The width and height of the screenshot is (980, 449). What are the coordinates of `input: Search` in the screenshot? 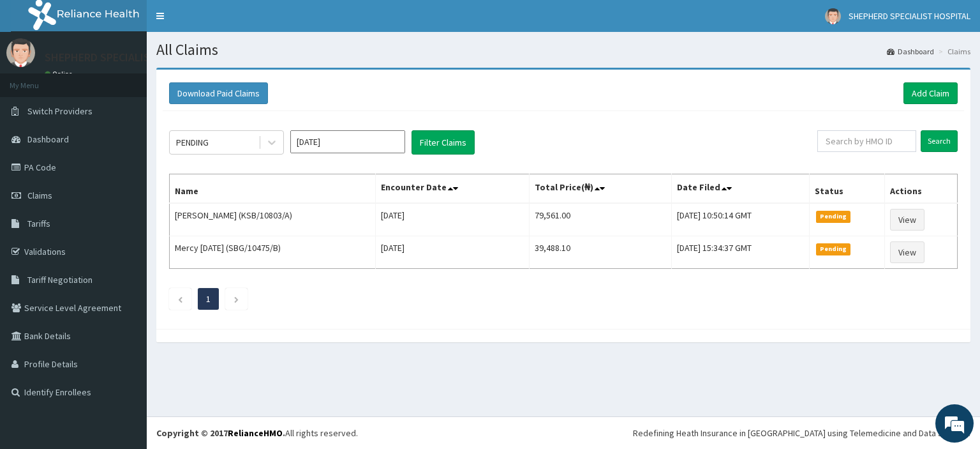 It's located at (939, 141).